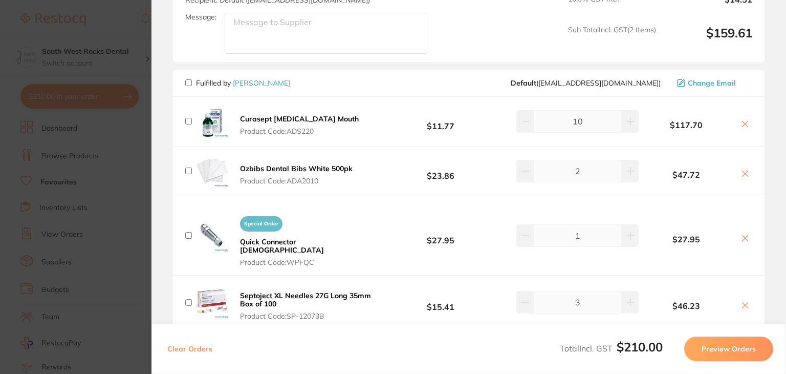 This screenshot has width=786, height=374. Describe the element at coordinates (640, 347) in the screenshot. I see `b: $210.00` at that location.